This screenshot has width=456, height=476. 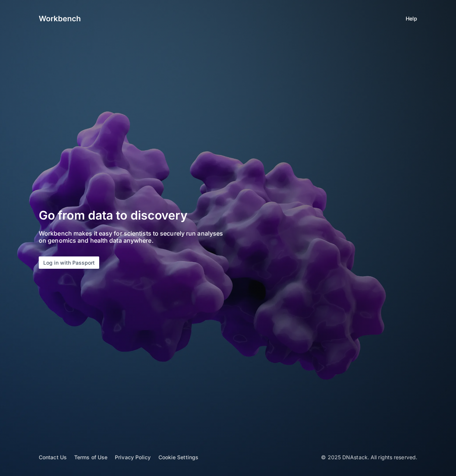 What do you see at coordinates (52, 457) in the screenshot?
I see `a: Contact Us` at bounding box center [52, 457].